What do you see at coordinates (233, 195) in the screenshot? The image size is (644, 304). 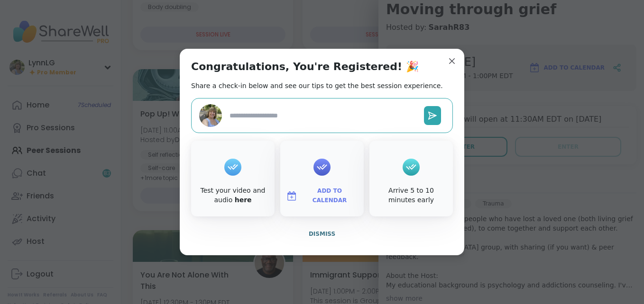 I see `div: Test your video and audio` at bounding box center [233, 195].